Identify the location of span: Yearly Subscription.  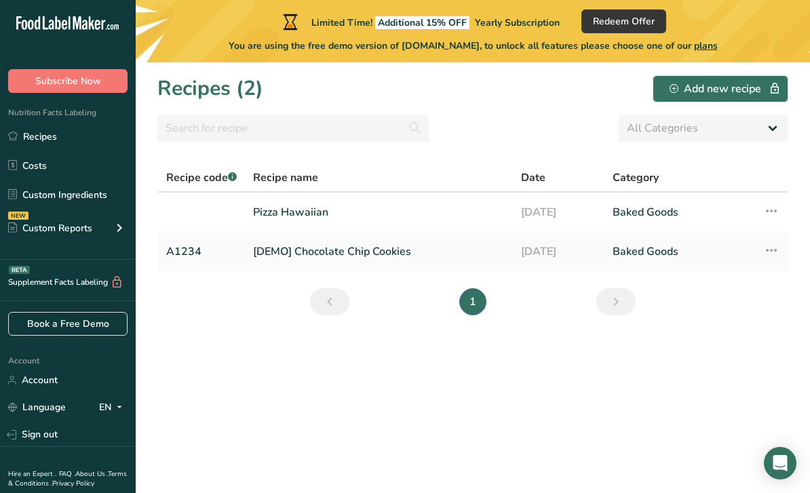
(517, 22).